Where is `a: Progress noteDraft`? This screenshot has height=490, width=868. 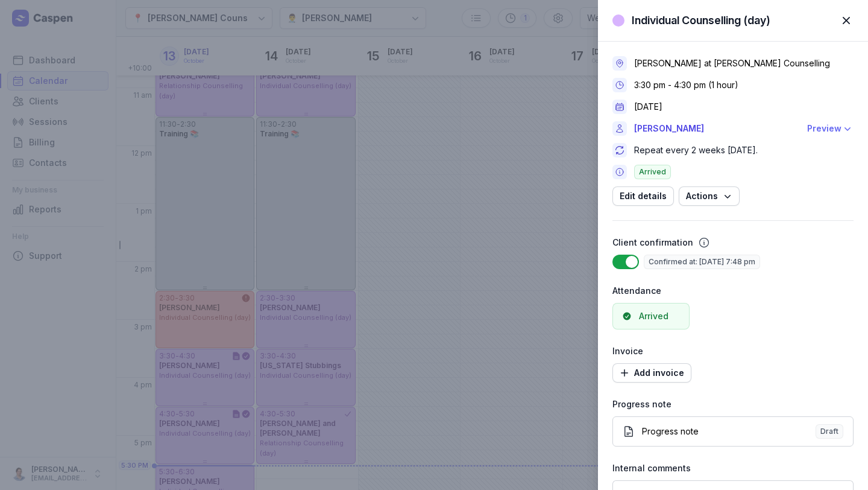
a: Progress noteDraft is located at coordinates (733, 431).